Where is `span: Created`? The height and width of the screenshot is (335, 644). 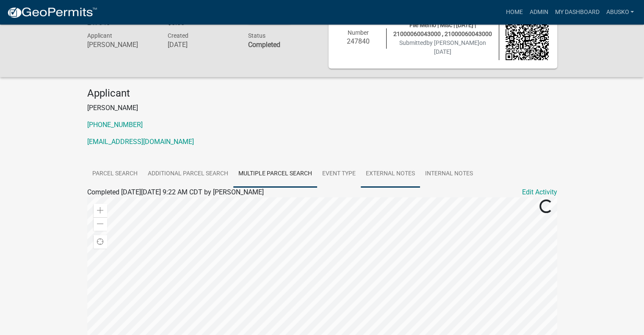
span: Created is located at coordinates (177, 36).